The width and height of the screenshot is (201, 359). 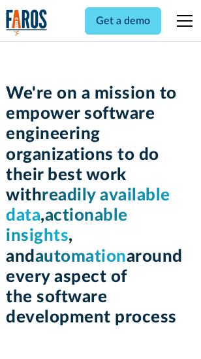 What do you see at coordinates (27, 22) in the screenshot?
I see `a: home` at bounding box center [27, 22].